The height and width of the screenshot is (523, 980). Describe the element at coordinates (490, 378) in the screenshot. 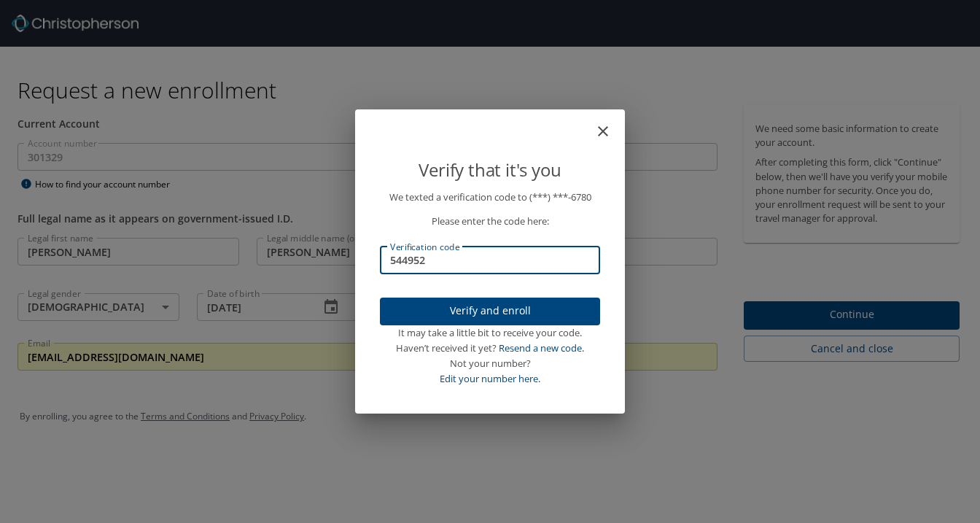

I see `a: Edit your number here.` at that location.